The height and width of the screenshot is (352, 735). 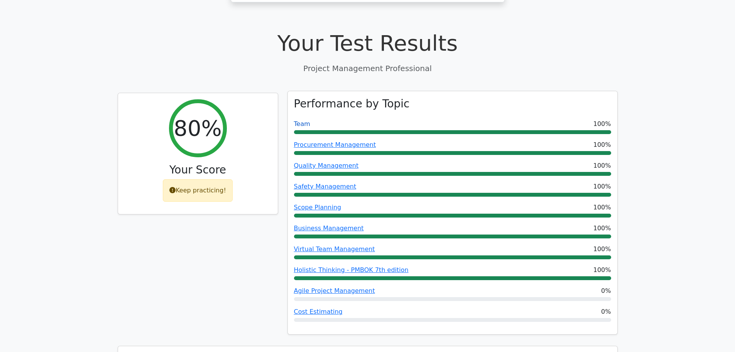 I want to click on a: Scope Planning, so click(x=318, y=207).